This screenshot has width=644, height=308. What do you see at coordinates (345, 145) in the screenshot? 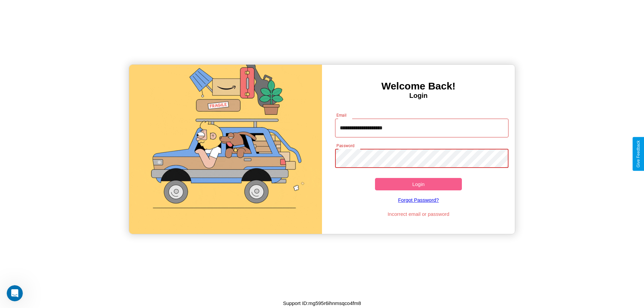
I see `label: Password` at bounding box center [345, 145].